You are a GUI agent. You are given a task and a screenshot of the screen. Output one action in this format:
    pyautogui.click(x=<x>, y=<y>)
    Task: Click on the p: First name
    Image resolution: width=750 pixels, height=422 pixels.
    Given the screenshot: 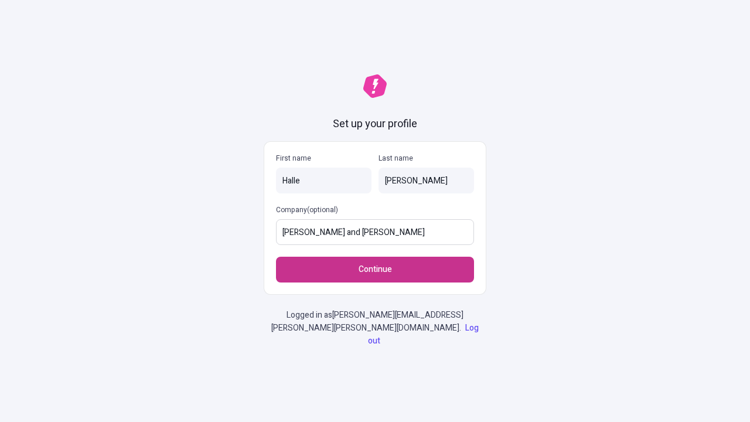 What is the action you would take?
    pyautogui.click(x=323, y=158)
    